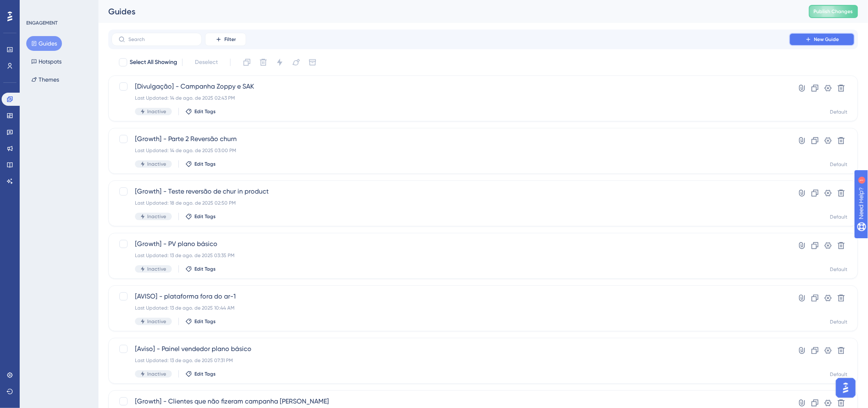 This screenshot has height=408, width=868. Describe the element at coordinates (451, 192) in the screenshot. I see `span: [Growth] - Teste reversão de chur in product` at that location.